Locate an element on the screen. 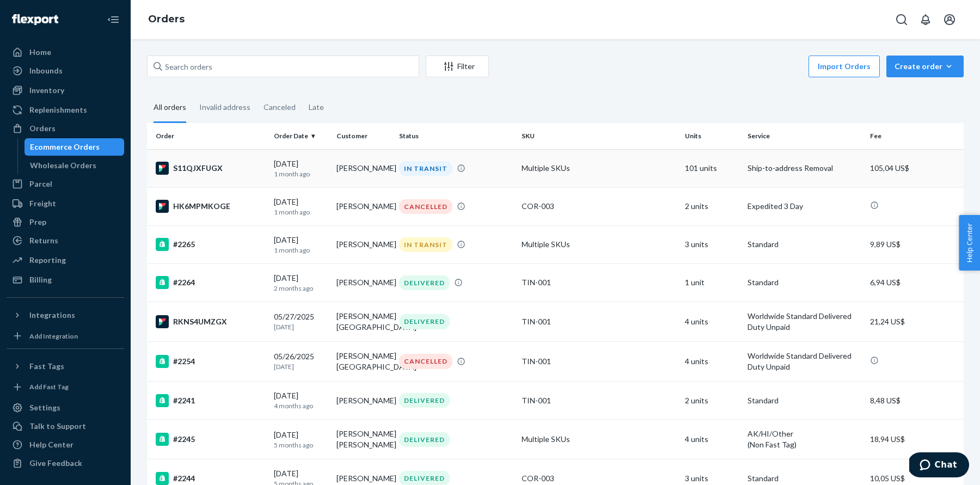 Image resolution: width=980 pixels, height=485 pixels. div: Home is located at coordinates (40, 53).